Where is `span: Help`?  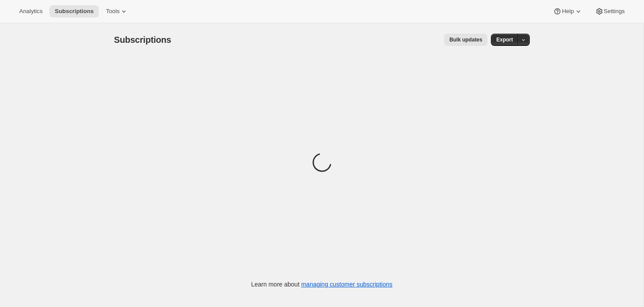
span: Help is located at coordinates (568, 11).